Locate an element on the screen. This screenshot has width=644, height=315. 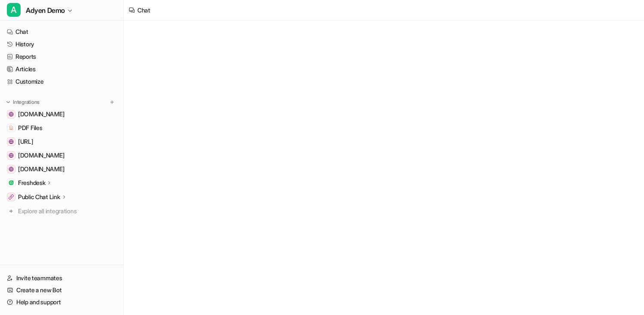
span: PDF Files is located at coordinates (30, 128).